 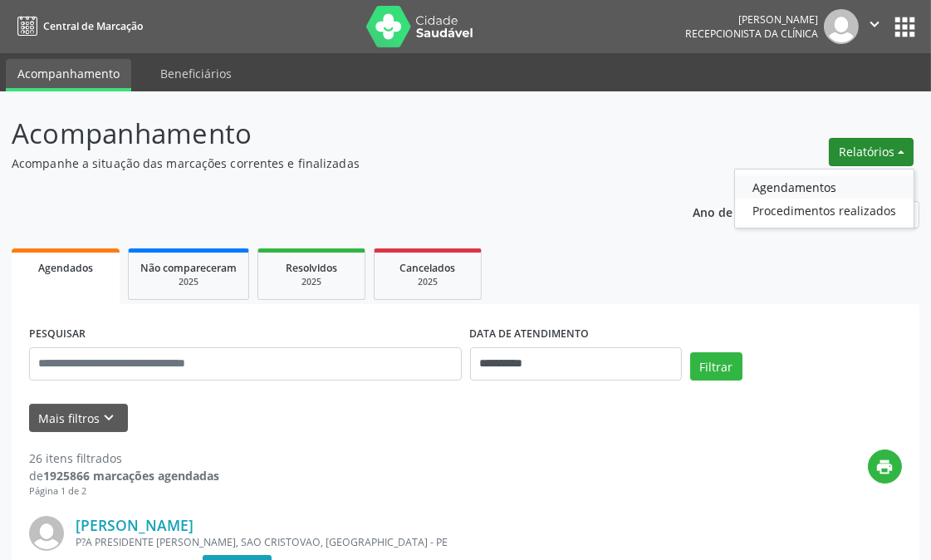 I want to click on span: Central de Marcação, so click(x=93, y=26).